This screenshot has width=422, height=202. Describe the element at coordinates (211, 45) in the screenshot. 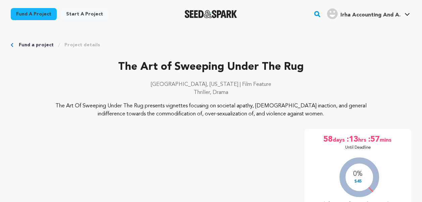

I see `div: Breadcrumb` at that location.